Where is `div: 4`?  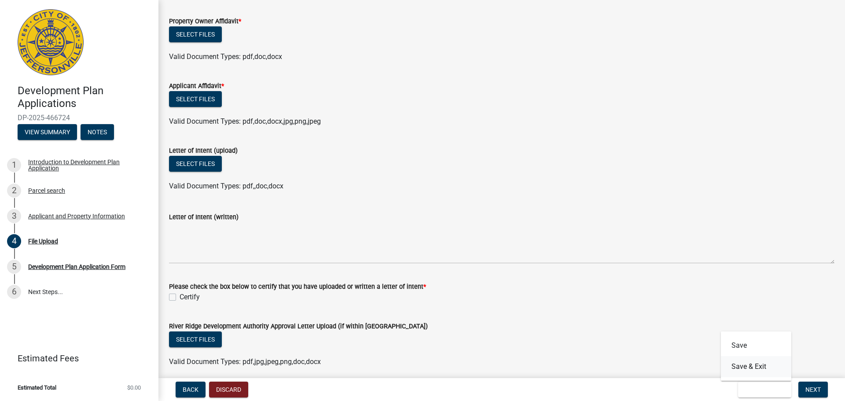 div: 4 is located at coordinates (14, 241).